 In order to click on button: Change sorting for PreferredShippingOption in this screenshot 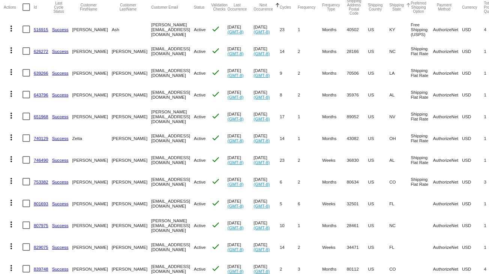, I will do `click(419, 7)`.